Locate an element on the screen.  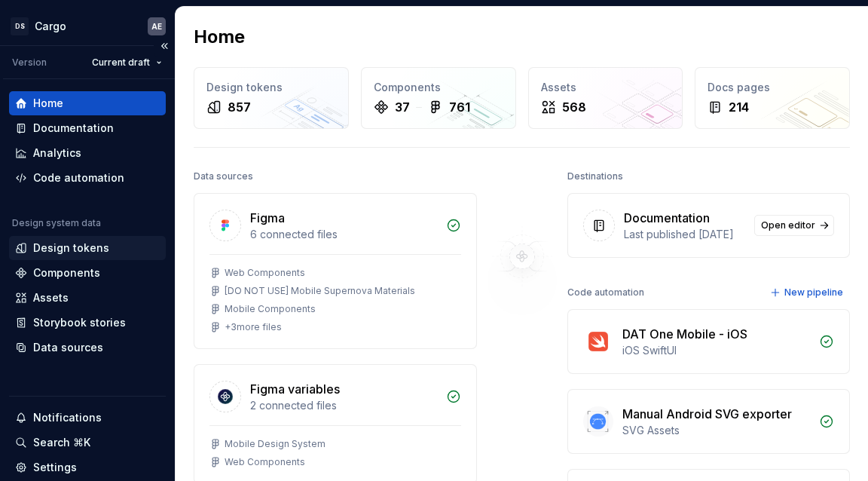
button: Collapse sidebar is located at coordinates (164, 46).